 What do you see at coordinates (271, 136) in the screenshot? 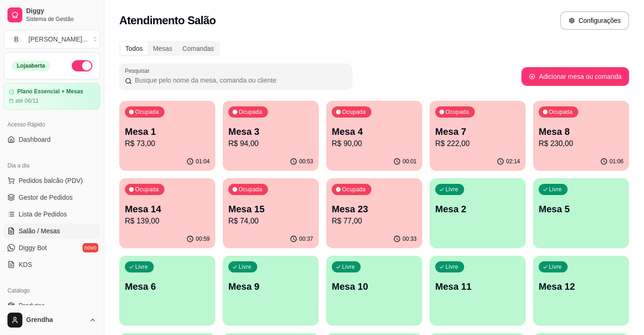
I see `button: OcupadaMesa 3R$ 94,0000:53` at bounding box center [271, 136].